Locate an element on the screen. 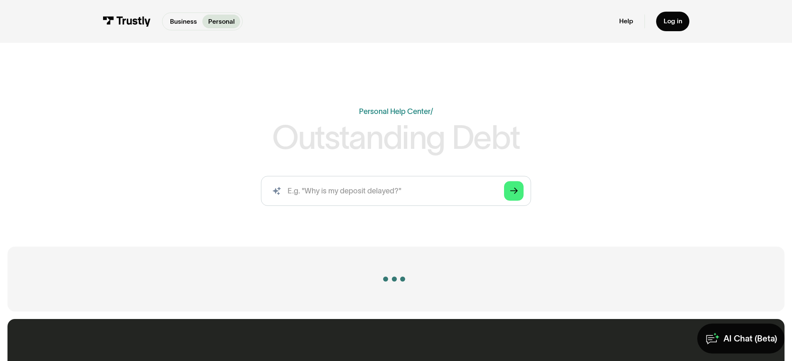 The image size is (792, 361). a: Business is located at coordinates (184, 21).